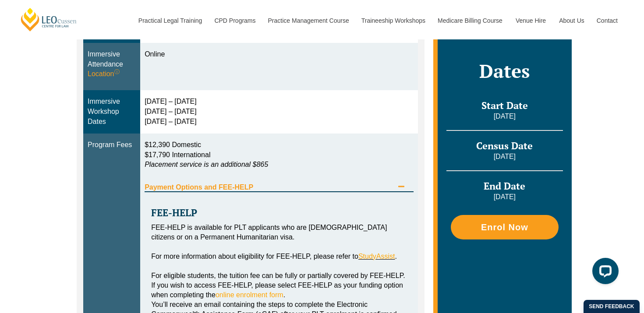 Image resolution: width=644 pixels, height=313 pixels. I want to click on div: For eligible students, the tuition fee can be fully or partially covered by FEE-HELP. If you wish..., so click(279, 285).